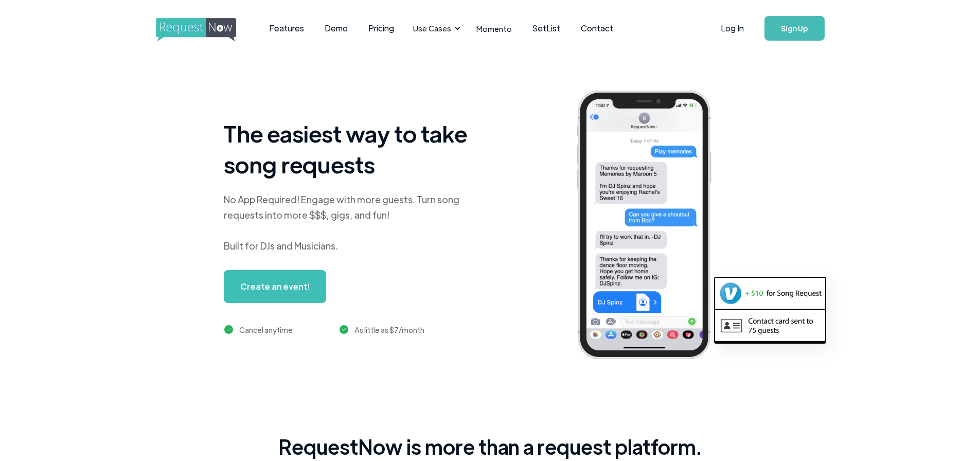 This screenshot has width=980, height=461. Describe the element at coordinates (275, 286) in the screenshot. I see `a: Create an event!` at that location.